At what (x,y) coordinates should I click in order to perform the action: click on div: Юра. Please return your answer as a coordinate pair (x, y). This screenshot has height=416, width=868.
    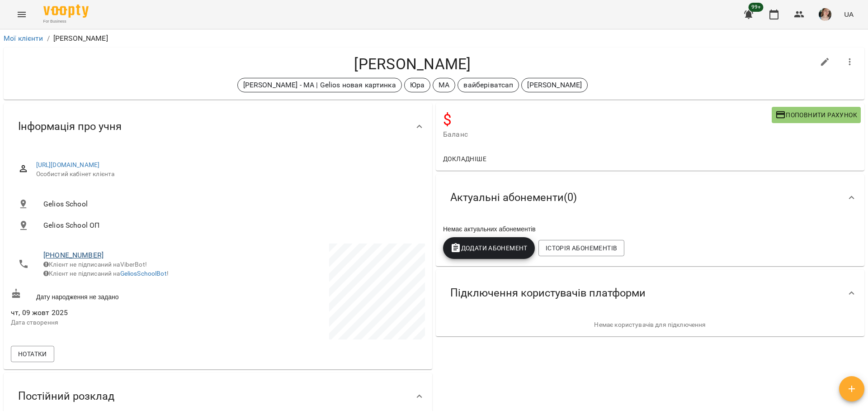
    Looking at the image, I should click on (417, 85).